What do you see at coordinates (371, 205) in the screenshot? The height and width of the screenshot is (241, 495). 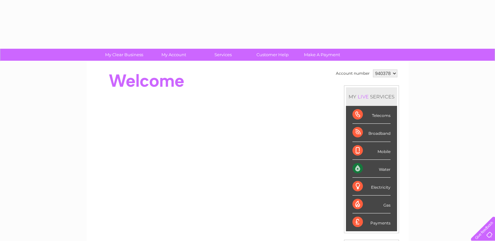 I see `div: Gas` at bounding box center [371, 205].